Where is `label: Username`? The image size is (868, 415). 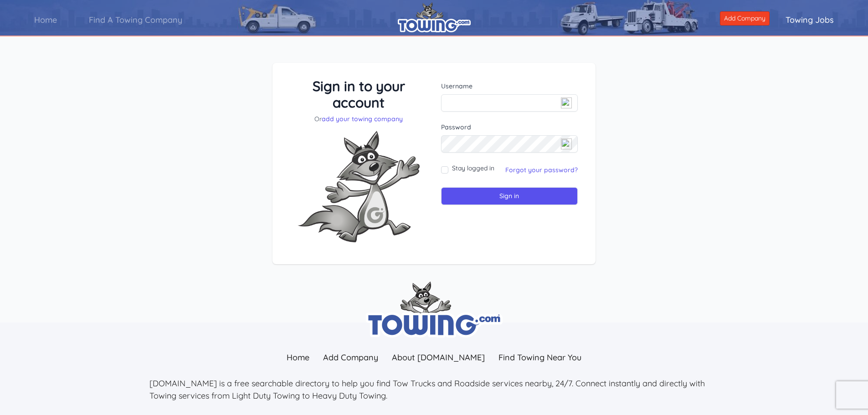 label: Username is located at coordinates (509, 86).